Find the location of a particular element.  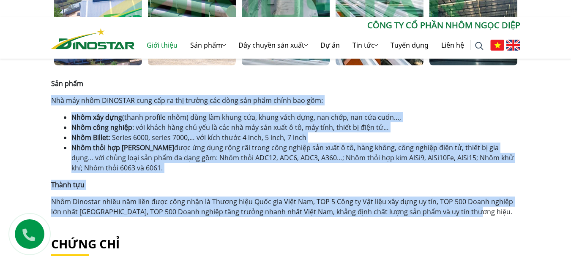

a: Dự án is located at coordinates (330, 45).